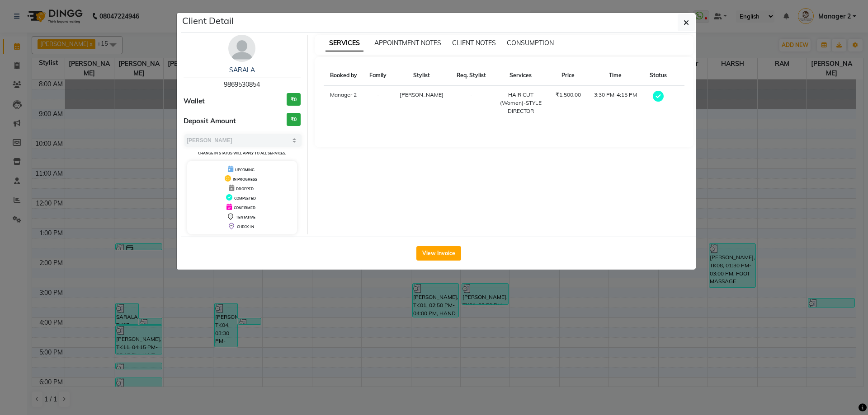  What do you see at coordinates (568, 75) in the screenshot?
I see `th: Price` at bounding box center [568, 75].